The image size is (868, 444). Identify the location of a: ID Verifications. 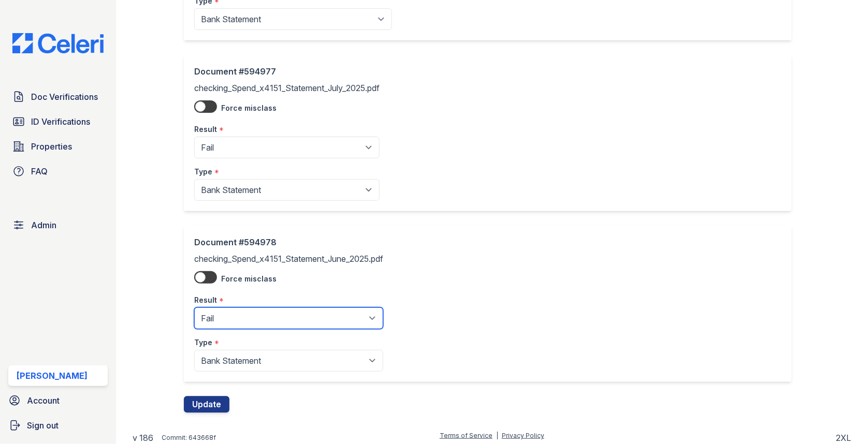
(58, 122).